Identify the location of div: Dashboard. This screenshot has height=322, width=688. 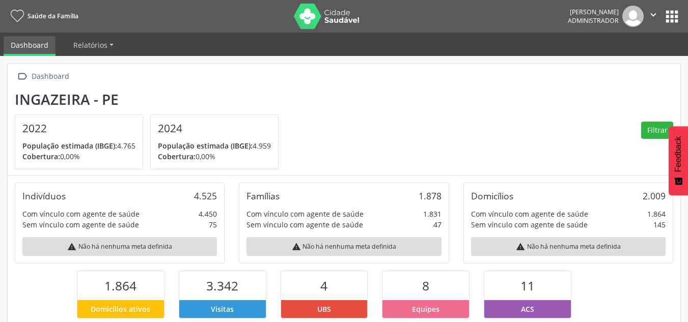
(50, 76).